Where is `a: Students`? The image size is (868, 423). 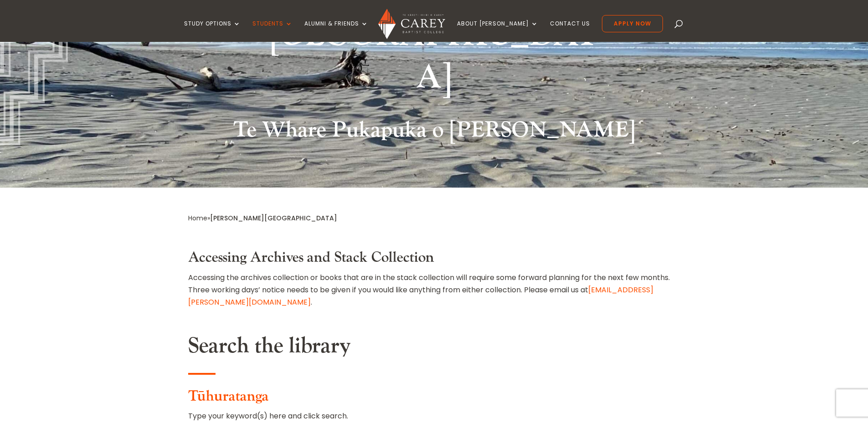
a: Students is located at coordinates (273, 31).